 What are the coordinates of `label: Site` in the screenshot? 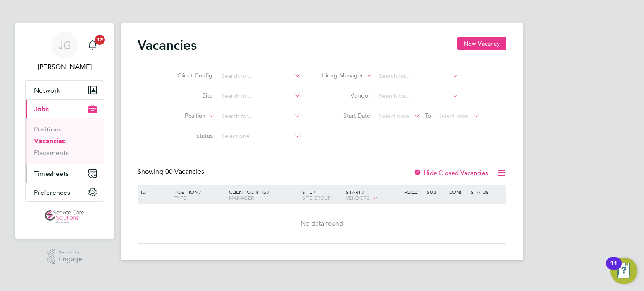 It's located at (188, 95).